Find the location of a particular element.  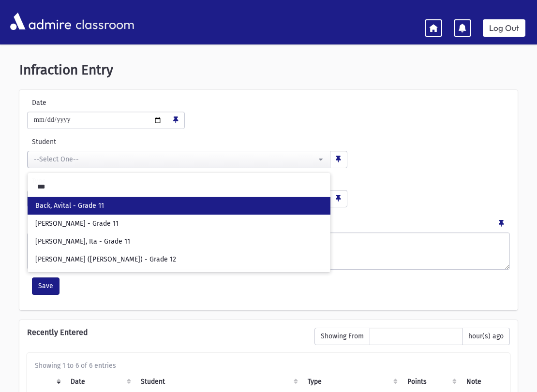

span: classroom is located at coordinates (104, 21).